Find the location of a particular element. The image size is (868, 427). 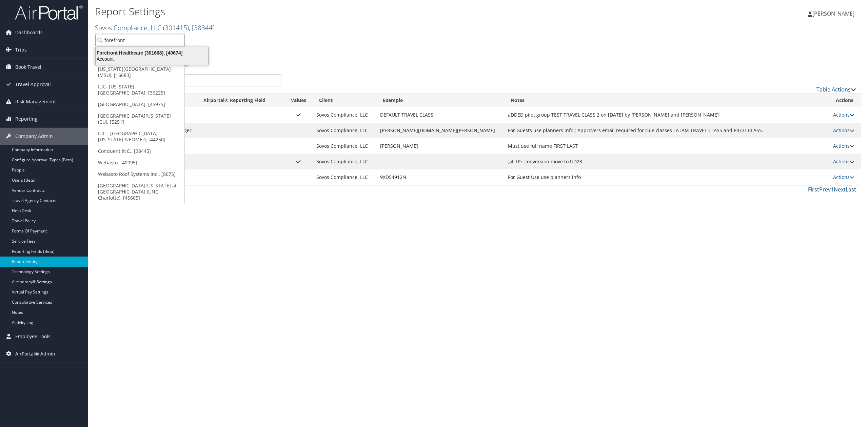

span: Company Admin is located at coordinates (34, 136).